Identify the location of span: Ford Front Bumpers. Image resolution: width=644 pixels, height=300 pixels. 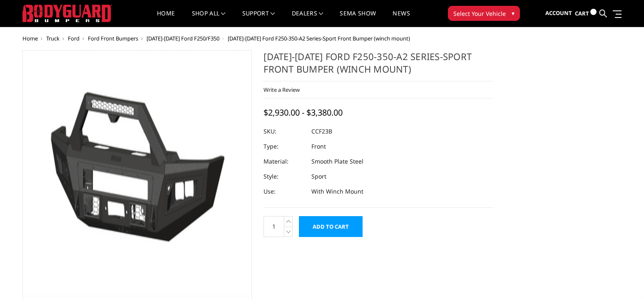
(112, 39).